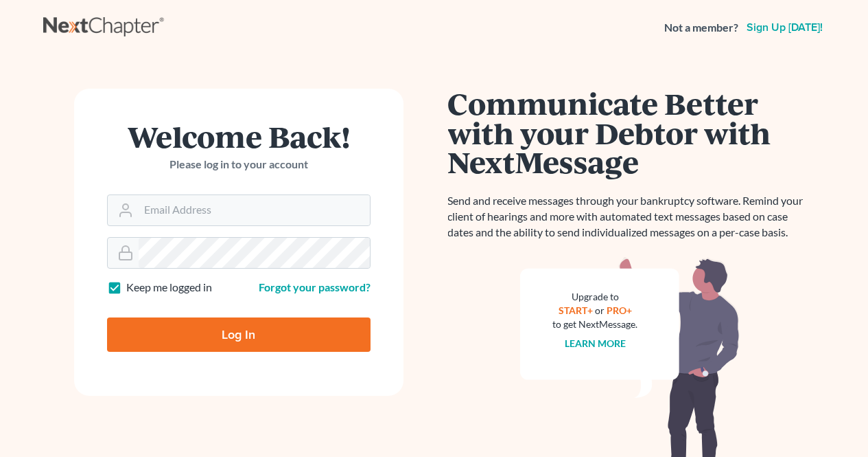 The width and height of the screenshot is (868, 457). Describe the element at coordinates (576, 309) in the screenshot. I see `a: START+` at that location.